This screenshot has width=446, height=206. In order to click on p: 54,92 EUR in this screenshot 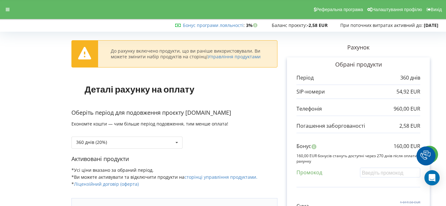, I will do `click(408, 92)`.